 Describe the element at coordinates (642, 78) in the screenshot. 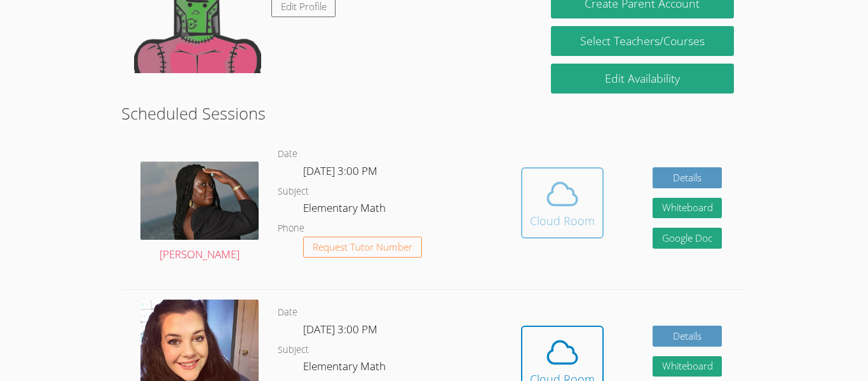

I see `a: Edit Availability` at that location.